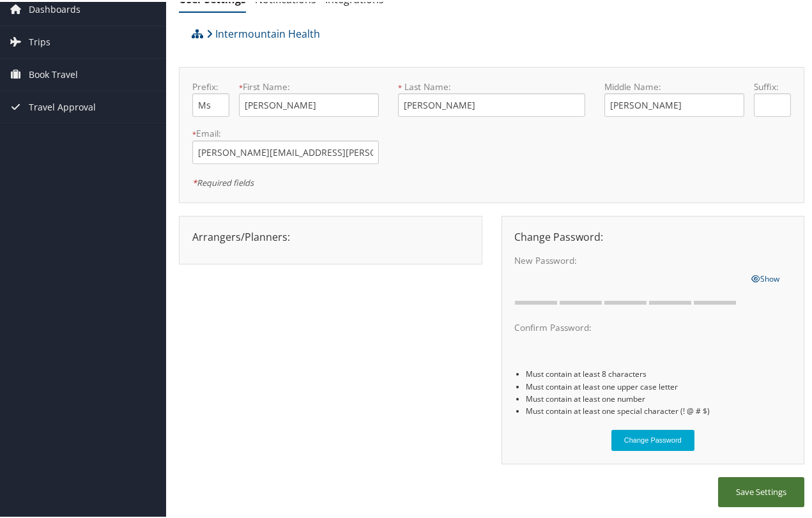  What do you see at coordinates (772, 85) in the screenshot?
I see `label: Suffix:` at bounding box center [772, 85].